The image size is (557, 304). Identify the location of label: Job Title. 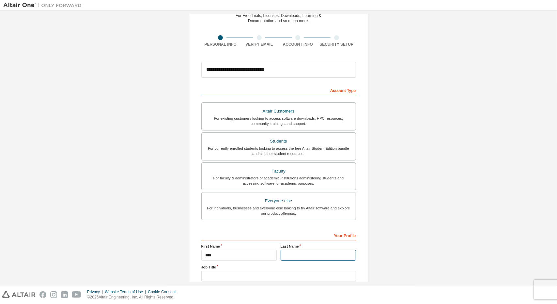
(279, 267).